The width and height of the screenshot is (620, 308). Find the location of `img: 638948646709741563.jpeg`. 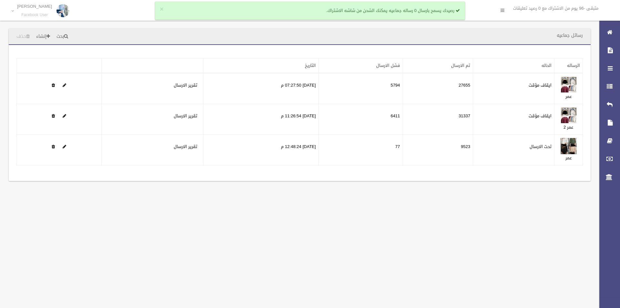

img: 638948646709741563.jpeg is located at coordinates (569, 146).